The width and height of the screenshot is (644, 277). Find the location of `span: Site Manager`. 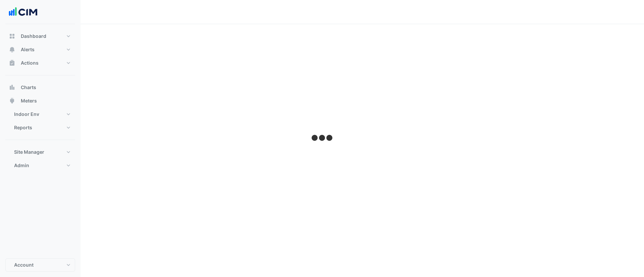

span: Site Manager is located at coordinates (29, 152).